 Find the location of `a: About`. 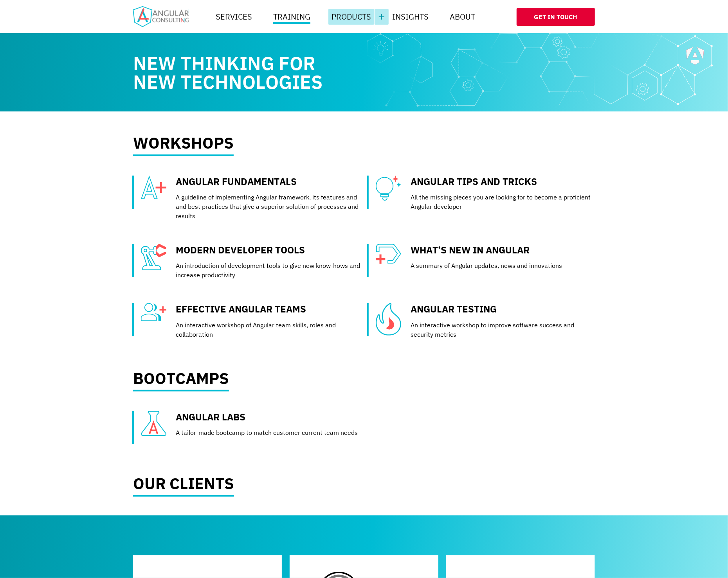

a: About is located at coordinates (462, 17).